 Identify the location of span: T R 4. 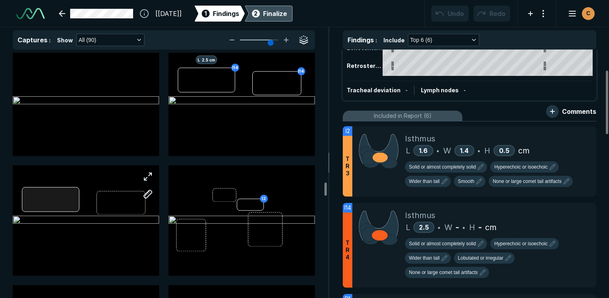
(348, 250).